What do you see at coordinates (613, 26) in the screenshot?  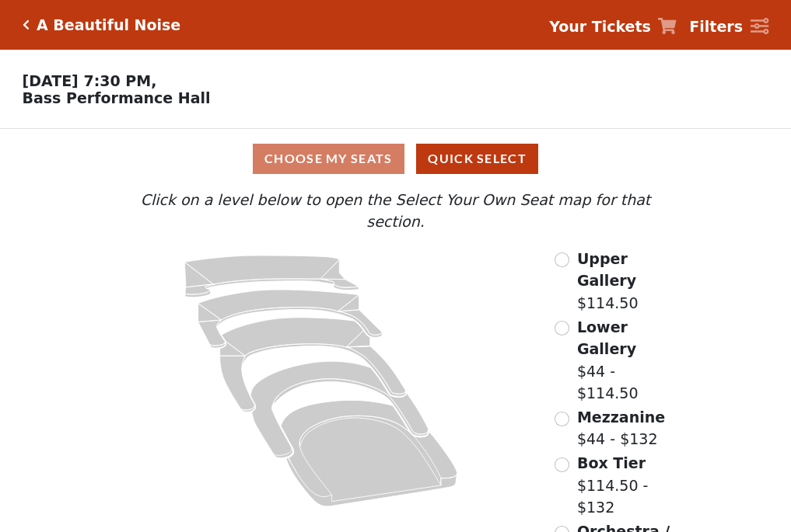 I see `a: Your Tickets` at bounding box center [613, 26].